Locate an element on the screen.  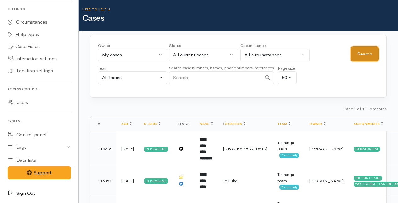
div: Owner is located at coordinates (132, 46).